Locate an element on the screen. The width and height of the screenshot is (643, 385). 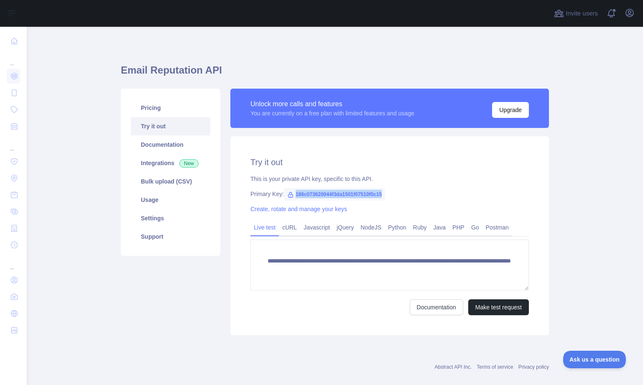
a: Live test is located at coordinates (265, 228).